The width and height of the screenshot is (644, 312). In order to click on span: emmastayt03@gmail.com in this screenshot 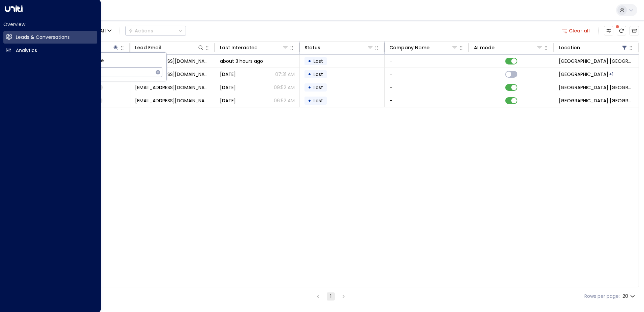, I will do `click(173, 100)`.